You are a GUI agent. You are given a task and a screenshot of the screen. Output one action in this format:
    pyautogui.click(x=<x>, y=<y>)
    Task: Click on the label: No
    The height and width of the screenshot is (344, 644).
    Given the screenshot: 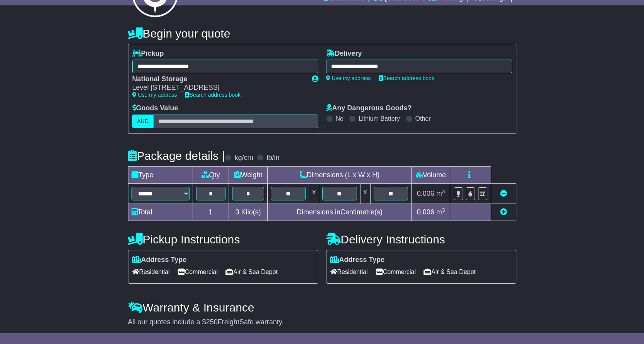 What is the action you would take?
    pyautogui.click(x=339, y=118)
    